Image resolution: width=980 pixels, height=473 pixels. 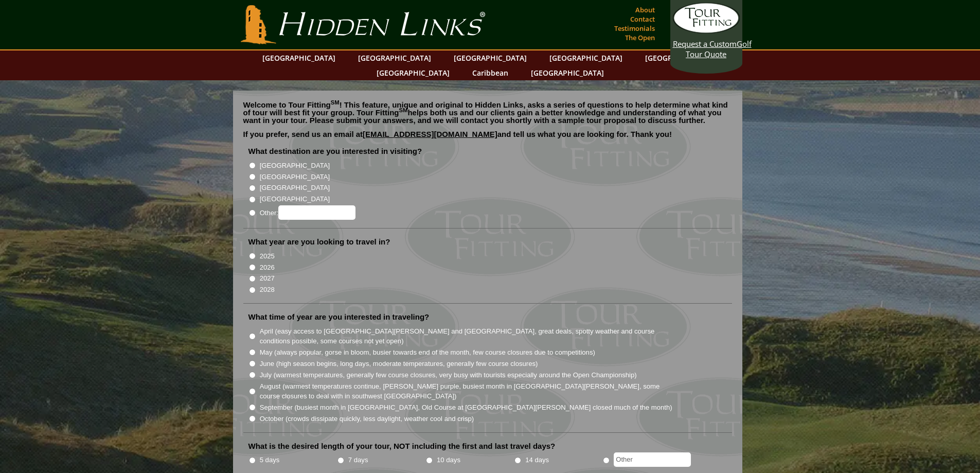 What do you see at coordinates (537, 460) in the screenshot?
I see `label: 14 days` at bounding box center [537, 460].